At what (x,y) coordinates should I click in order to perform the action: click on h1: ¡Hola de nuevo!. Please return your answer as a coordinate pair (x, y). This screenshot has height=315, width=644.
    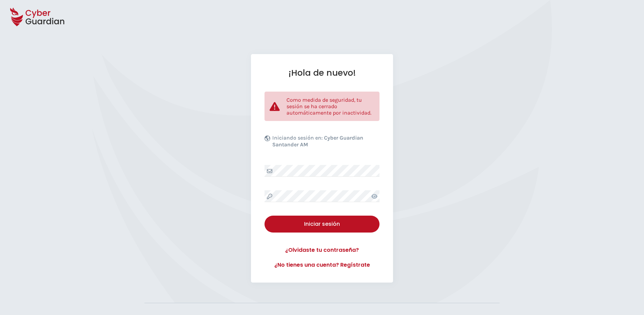
    Looking at the image, I should click on (322, 73).